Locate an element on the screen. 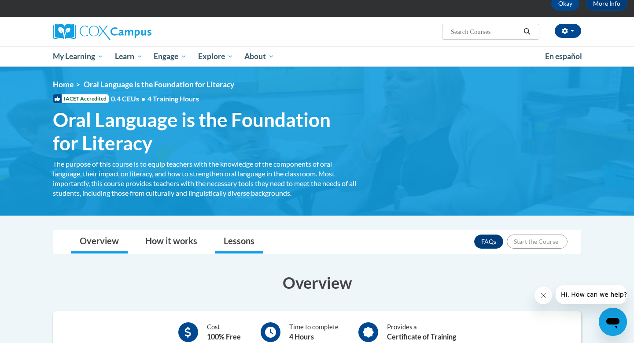 This screenshot has height=343, width=634. a: About is located at coordinates (260, 56).